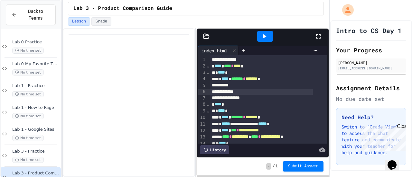 The width and height of the screenshot is (412, 177). Describe the element at coordinates (369, 31) in the screenshot. I see `h1: Intro to CS Day 1` at that location.